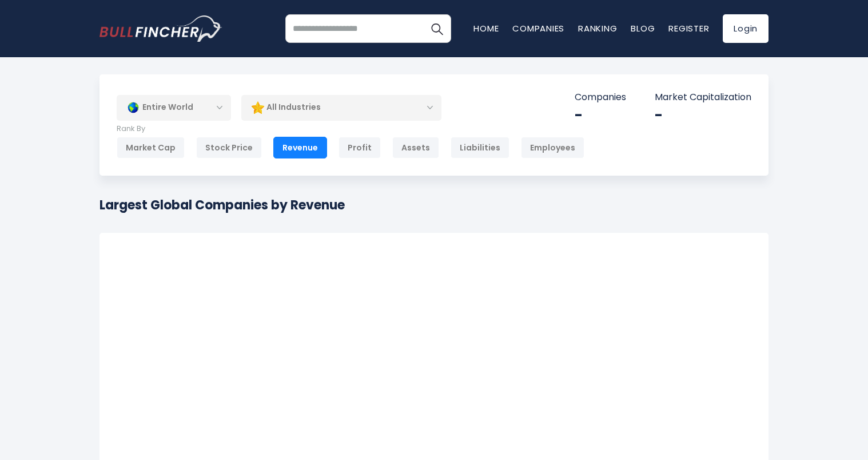 The image size is (868, 460). I want to click on h1: Largest Global Companies by Revenue, so click(222, 205).